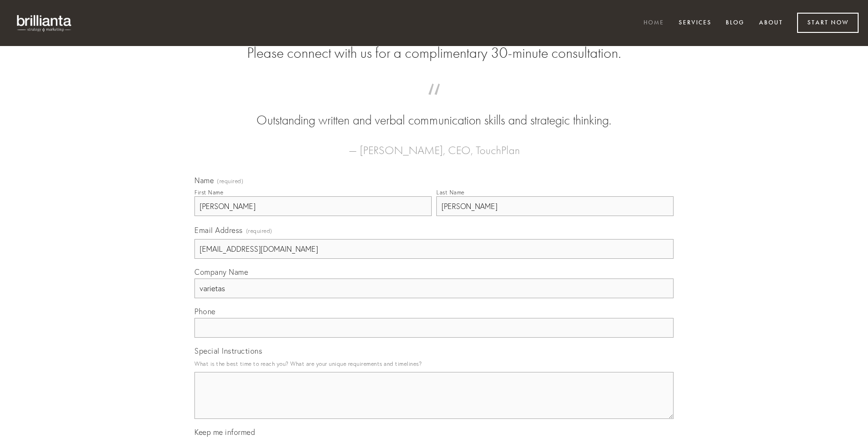 This screenshot has height=441, width=868. What do you see at coordinates (208, 192) in the screenshot?
I see `div: First Name` at bounding box center [208, 192].